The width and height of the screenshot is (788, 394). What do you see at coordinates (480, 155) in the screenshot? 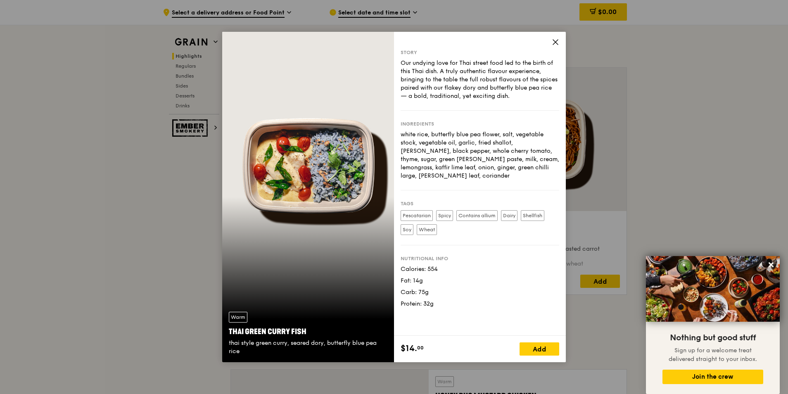
I see `div: white rice, butterfly blue pea flower, salt, vegetable stock, vegetable oil, garlic, fried shallo...` at bounding box center [480, 155].